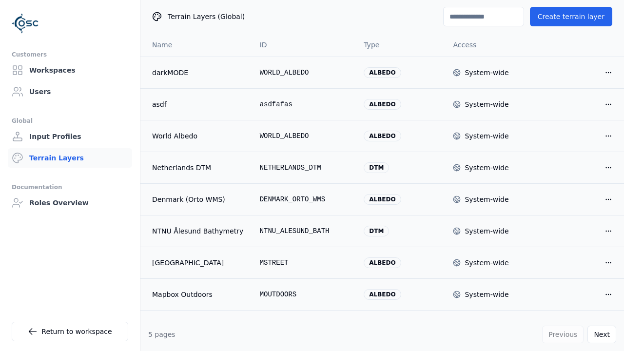 Image resolution: width=624 pixels, height=351 pixels. I want to click on th: Access, so click(490, 45).